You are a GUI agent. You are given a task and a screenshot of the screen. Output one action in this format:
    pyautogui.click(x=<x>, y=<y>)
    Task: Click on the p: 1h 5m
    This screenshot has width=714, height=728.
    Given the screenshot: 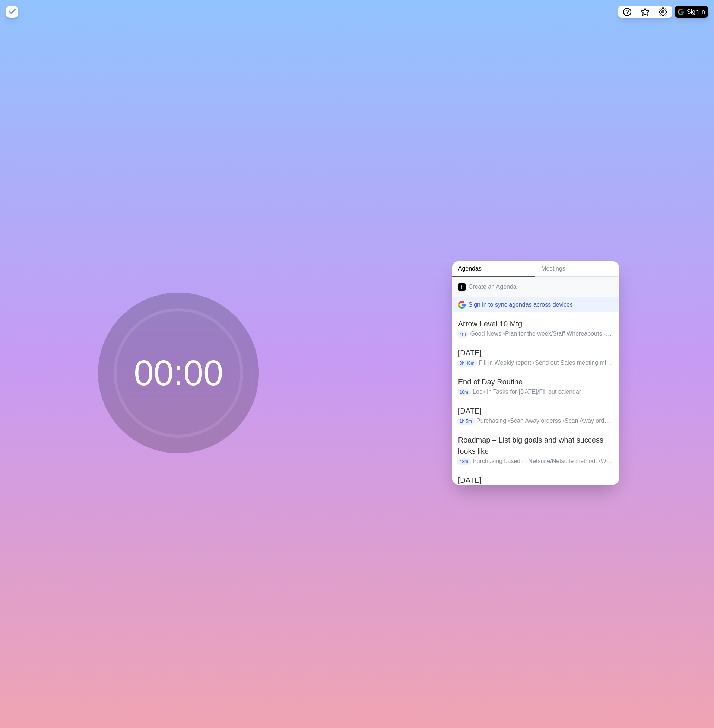 What is the action you would take?
    pyautogui.click(x=466, y=422)
    